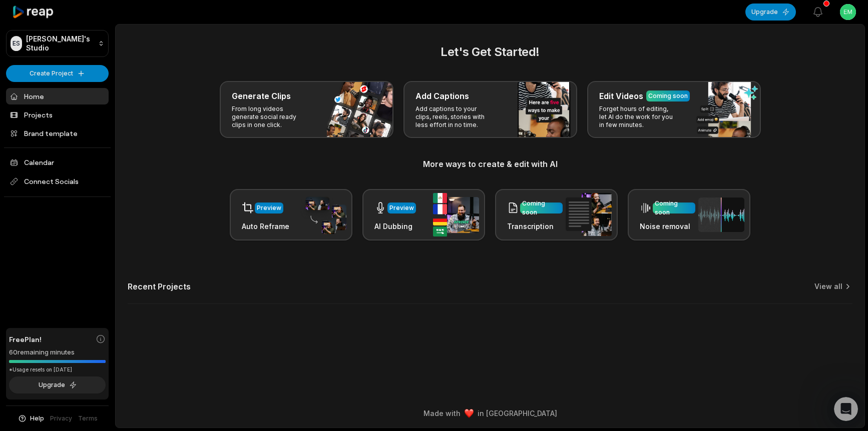 The height and width of the screenshot is (431, 868). What do you see at coordinates (621, 96) in the screenshot?
I see `h3: Edit Videos` at bounding box center [621, 96].